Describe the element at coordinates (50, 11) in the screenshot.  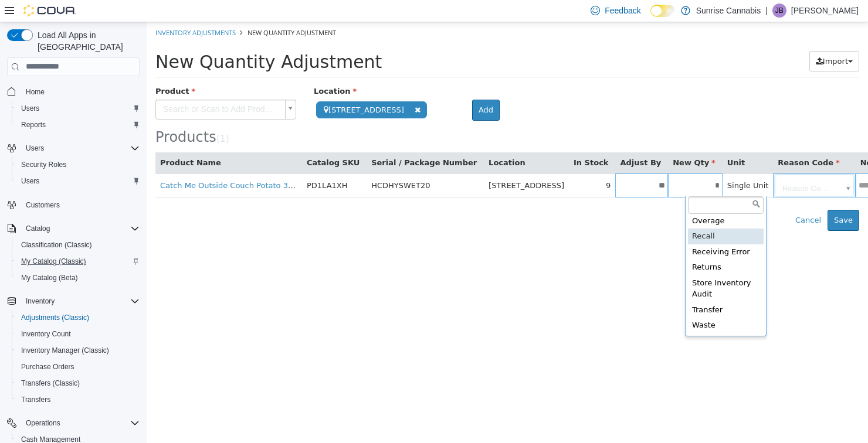
I see `img: Cova` at that location.